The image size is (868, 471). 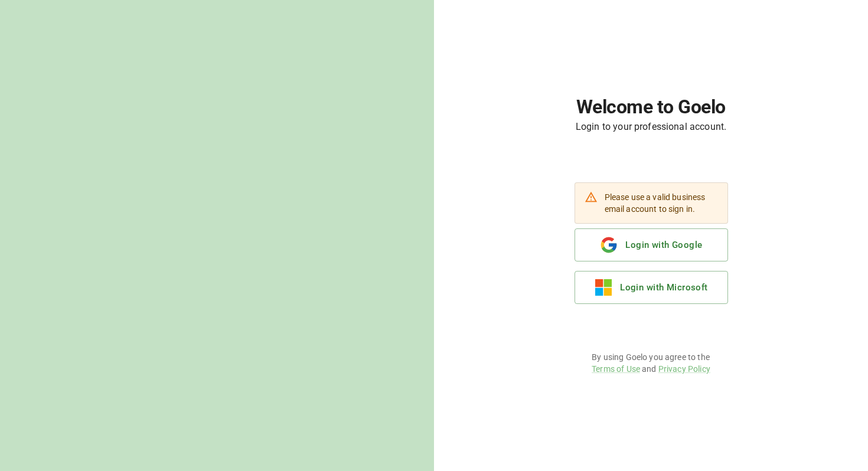 I want to click on p: By using Goelo you agree to the and, so click(x=651, y=363).